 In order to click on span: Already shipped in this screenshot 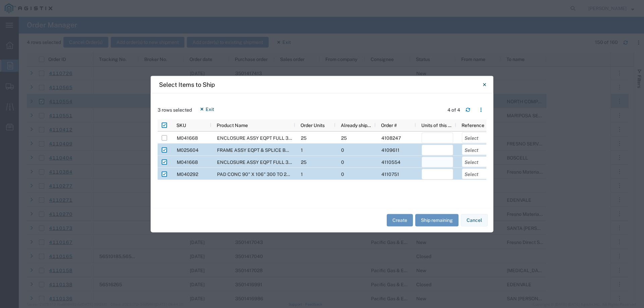, I will do `click(357, 125)`.